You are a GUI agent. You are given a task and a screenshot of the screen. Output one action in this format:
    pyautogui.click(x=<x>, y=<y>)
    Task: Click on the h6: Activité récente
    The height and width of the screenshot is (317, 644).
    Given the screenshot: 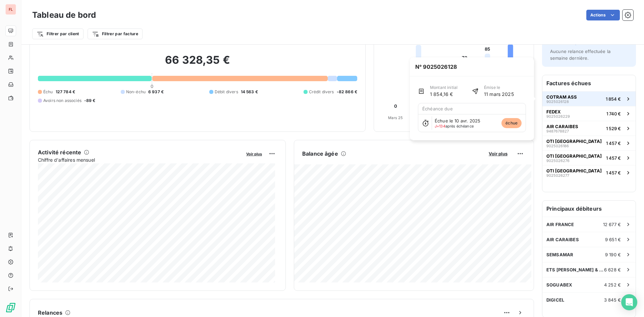 What is the action you would take?
    pyautogui.click(x=60, y=152)
    